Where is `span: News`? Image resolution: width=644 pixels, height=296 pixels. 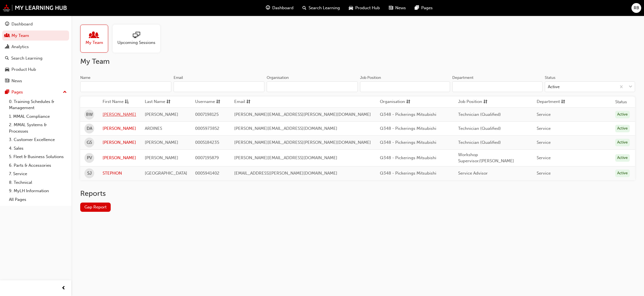 span: News is located at coordinates (400, 8).